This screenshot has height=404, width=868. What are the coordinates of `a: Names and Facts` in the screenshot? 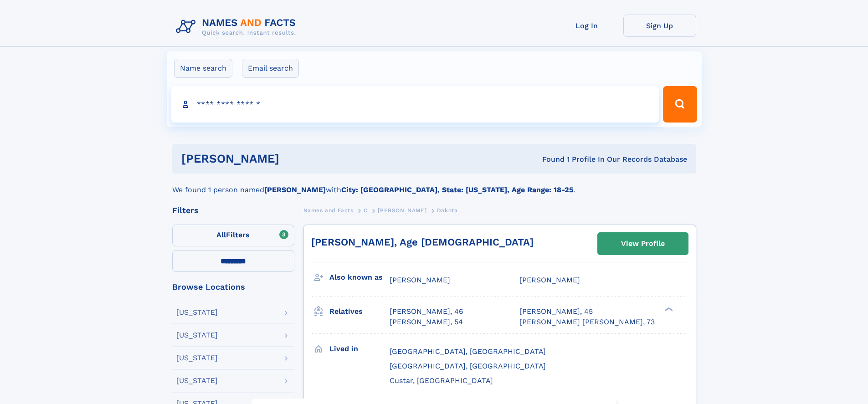 It's located at (329, 210).